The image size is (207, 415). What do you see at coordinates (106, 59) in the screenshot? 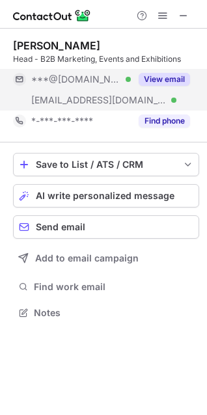
I see `div: Head - B2B Marketing, Events and Exhibitions` at bounding box center [106, 59].